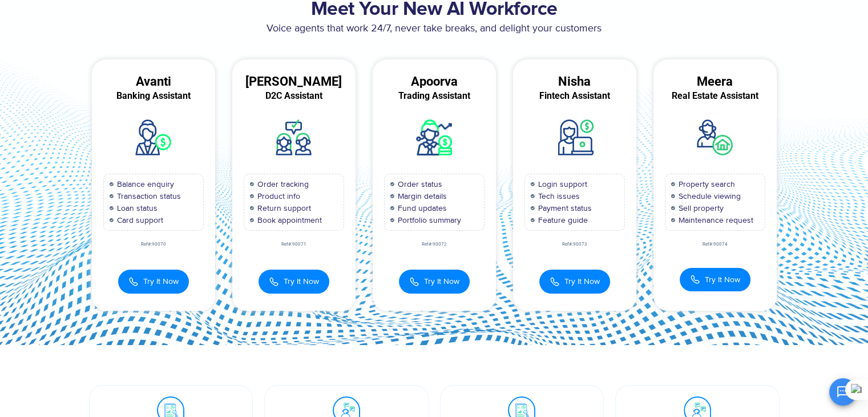  I want to click on span: Transaction status, so click(147, 195).